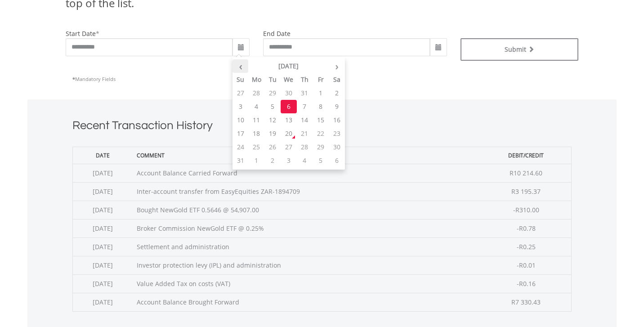 This screenshot has height=327, width=644. What do you see at coordinates (306, 173) in the screenshot?
I see `td: Account Balance Carried Forward` at bounding box center [306, 173].